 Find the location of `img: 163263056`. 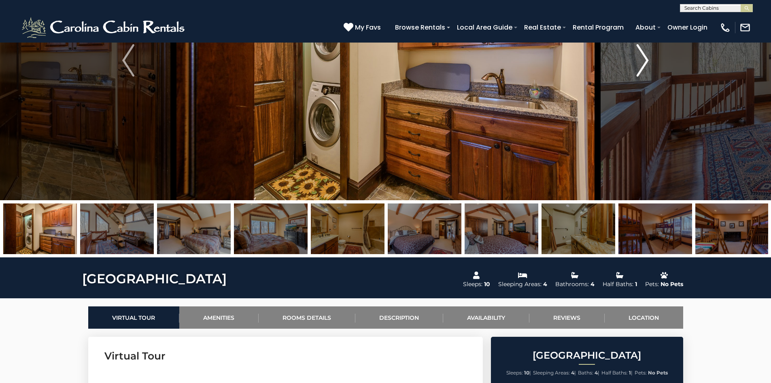

img: 163263056 is located at coordinates (425, 228).